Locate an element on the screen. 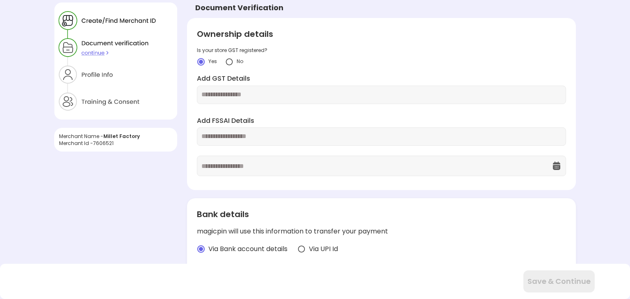 The width and height of the screenshot is (630, 299). div: Is your store GST registered? is located at coordinates (381, 50).